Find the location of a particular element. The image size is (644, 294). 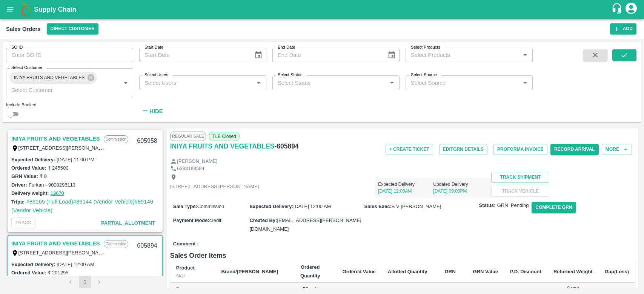

label: ₹ 0 is located at coordinates (43, 176).